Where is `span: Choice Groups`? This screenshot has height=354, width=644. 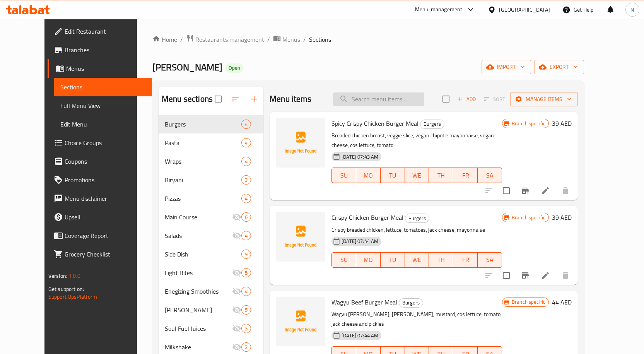 span: Choice Groups is located at coordinates (105, 143).